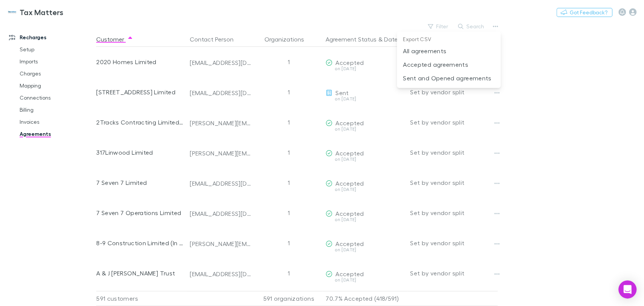  What do you see at coordinates (449, 39) in the screenshot?
I see `p: Export CSV` at bounding box center [449, 39].